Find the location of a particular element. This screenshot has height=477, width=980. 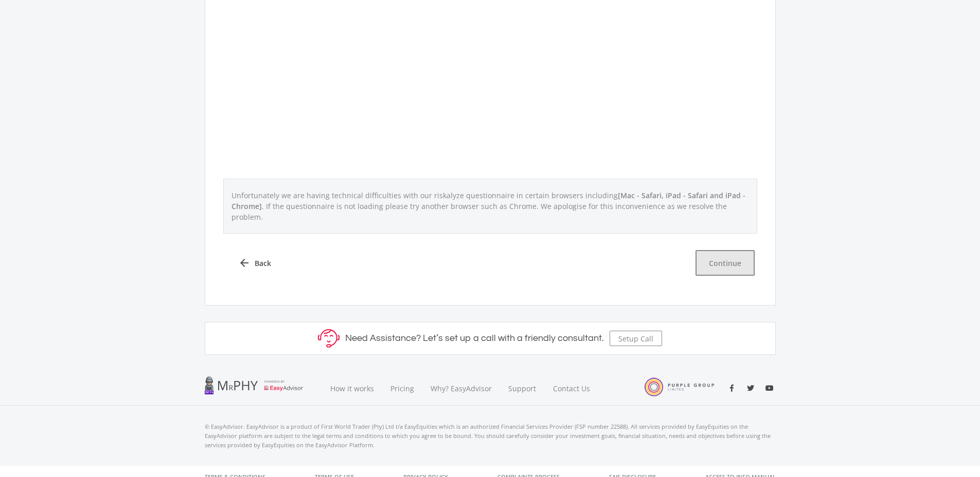

p: © EasyAdvisor. EasyAdvisor is a product of First World Trader (Pty) Ltd t/a EasyEquities which is... is located at coordinates (490, 436).